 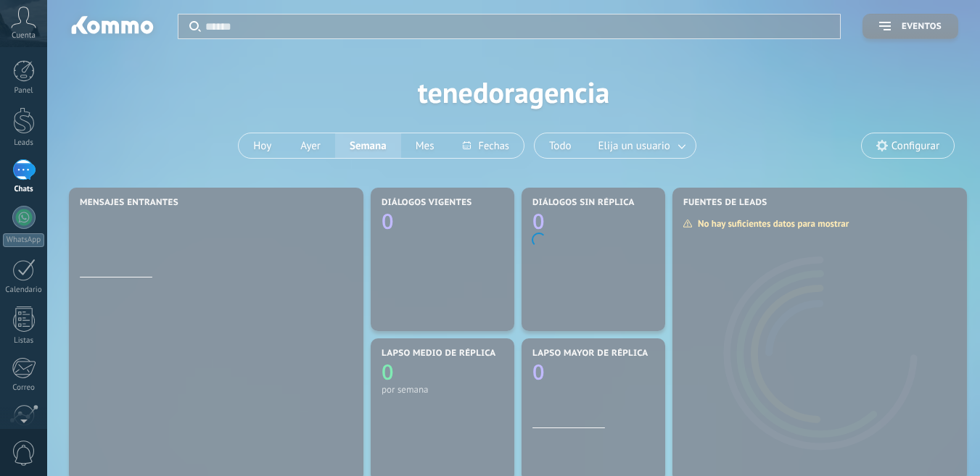 I want to click on div: Calendario, so click(x=24, y=290).